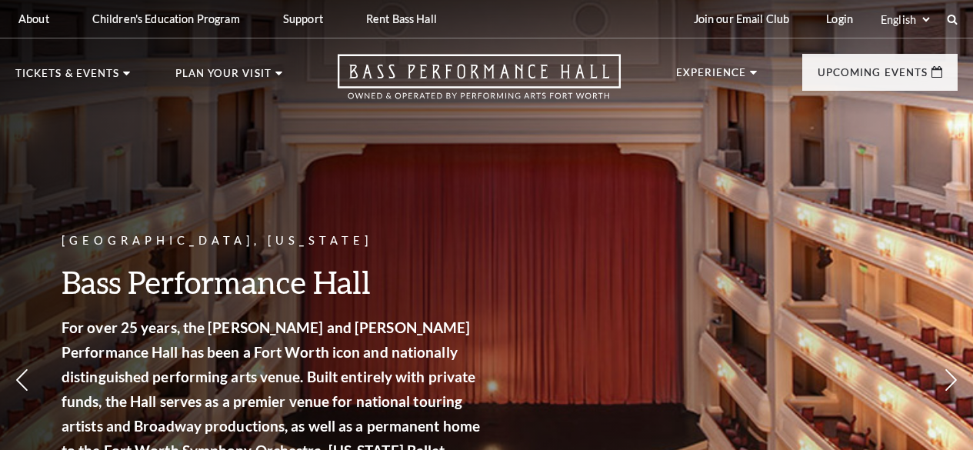  What do you see at coordinates (223, 78) in the screenshot?
I see `p: Plan Your Visit` at bounding box center [223, 78].